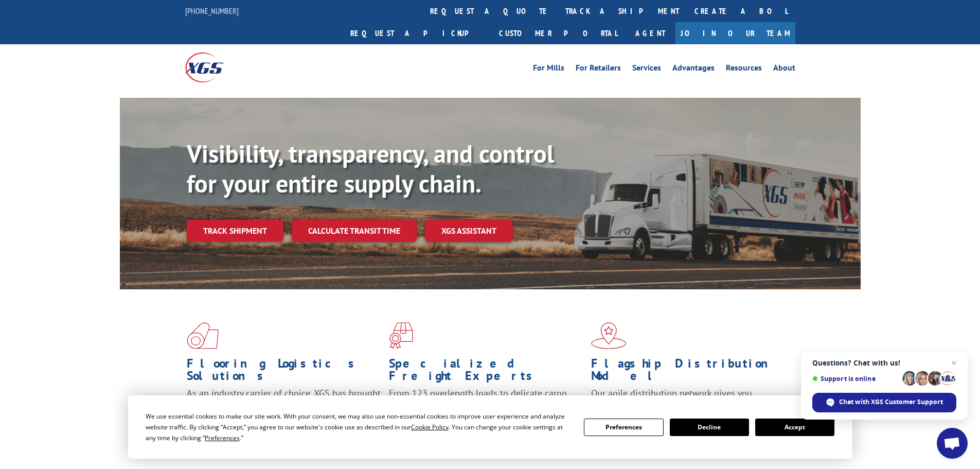 Image resolution: width=980 pixels, height=469 pixels. I want to click on img: xgs-icon-total-supply-chain-intelligence-red, so click(203, 336).